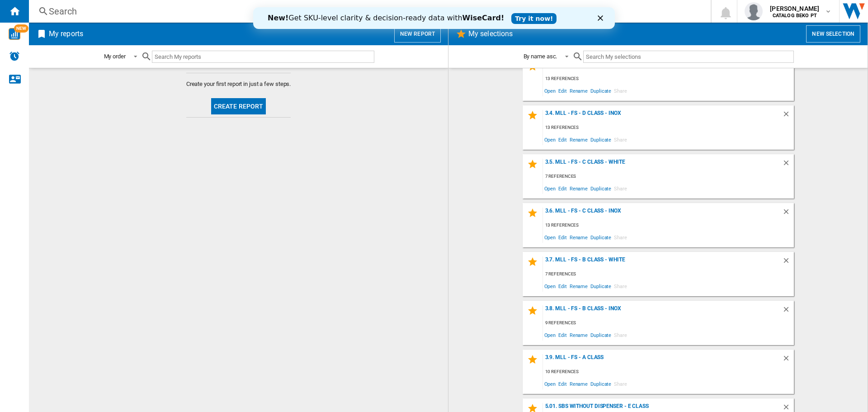  What do you see at coordinates (368, 11) in the screenshot?
I see `div: Search` at bounding box center [368, 11].